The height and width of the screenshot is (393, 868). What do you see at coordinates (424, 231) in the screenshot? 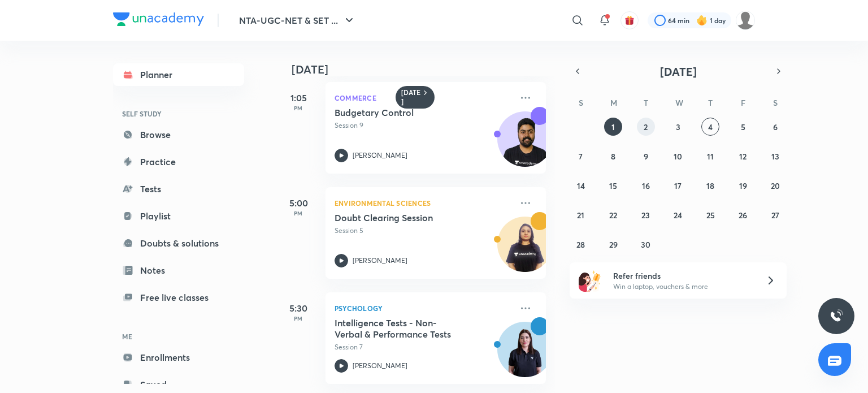
I see `p: Session 5` at bounding box center [424, 231].